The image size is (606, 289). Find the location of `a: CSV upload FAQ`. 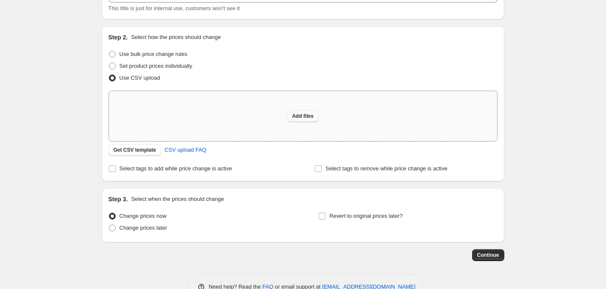

a: CSV upload FAQ is located at coordinates (185, 150).